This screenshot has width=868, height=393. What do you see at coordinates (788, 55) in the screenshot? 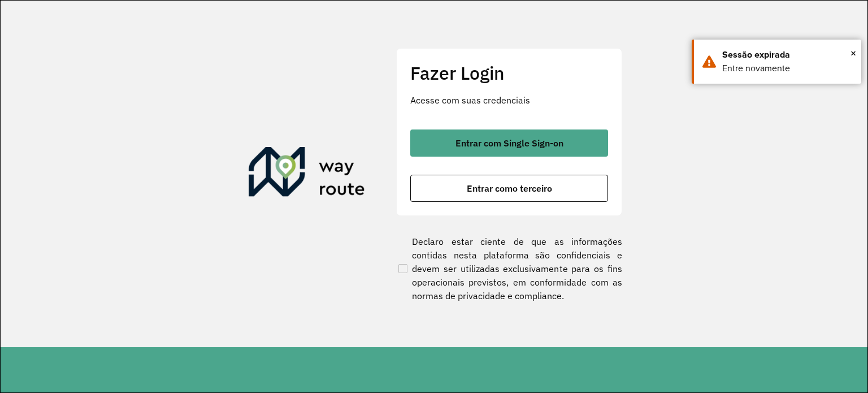
I see `div: Sessão expirada` at bounding box center [788, 55].